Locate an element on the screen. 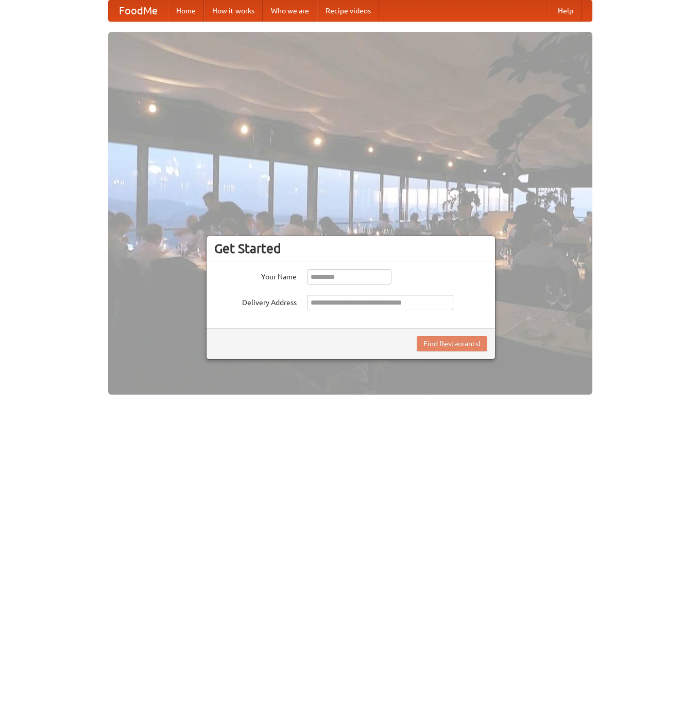 Image resolution: width=700 pixels, height=728 pixels. a: How it works is located at coordinates (233, 11).